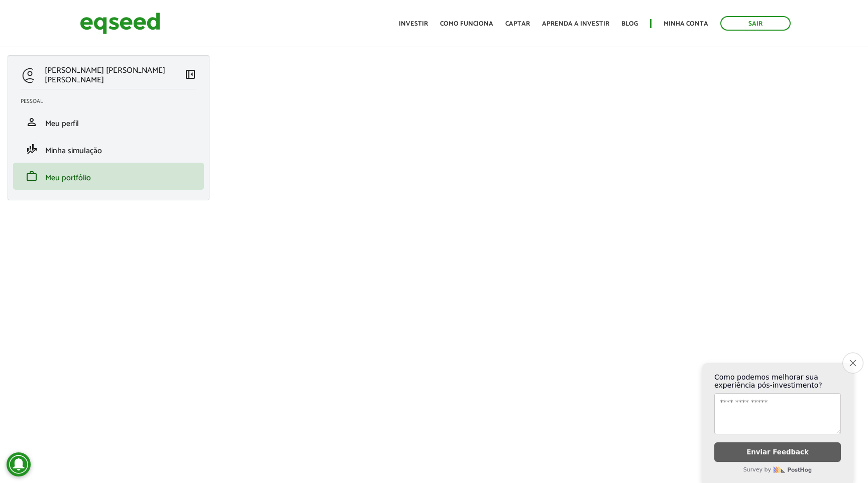 This screenshot has width=868, height=483. What do you see at coordinates (32, 122) in the screenshot?
I see `span: person` at bounding box center [32, 122].